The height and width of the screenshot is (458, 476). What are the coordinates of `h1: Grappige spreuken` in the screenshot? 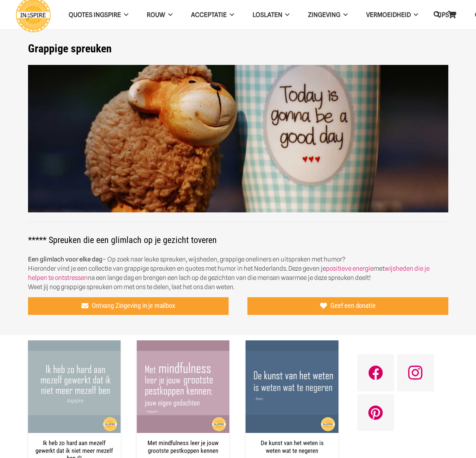 It's located at (238, 49).